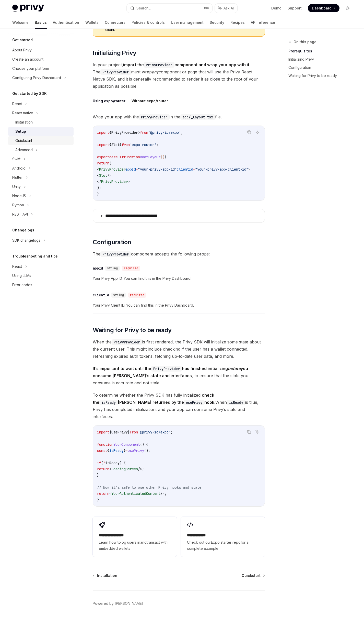 The width and height of the screenshot is (364, 626). Describe the element at coordinates (194, 403) in the screenshot. I see `code: usePrivy` at that location.